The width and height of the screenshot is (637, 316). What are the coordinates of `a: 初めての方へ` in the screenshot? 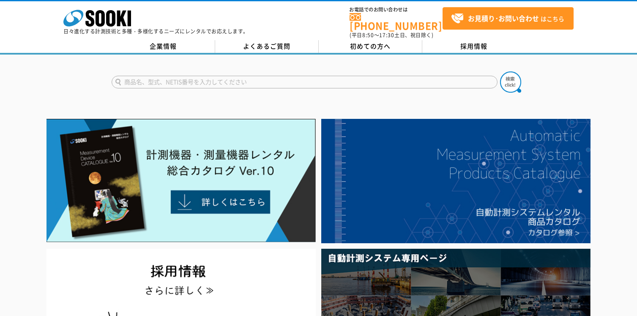 It's located at (370, 46).